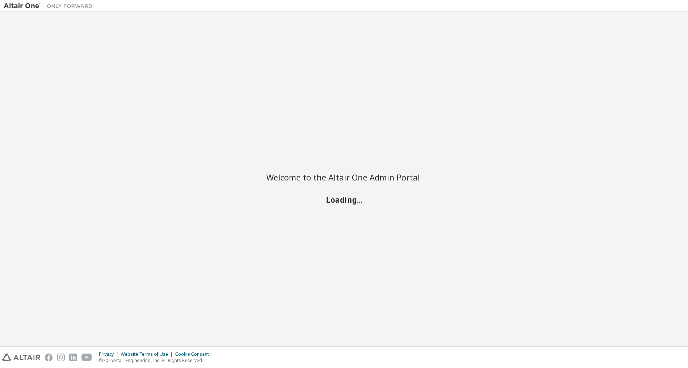  I want to click on img: linkedin.svg, so click(73, 357).